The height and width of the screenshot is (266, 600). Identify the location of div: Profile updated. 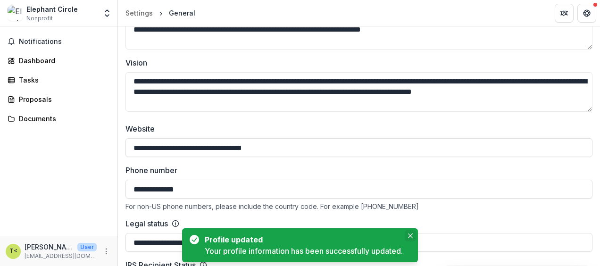
(302, 240).